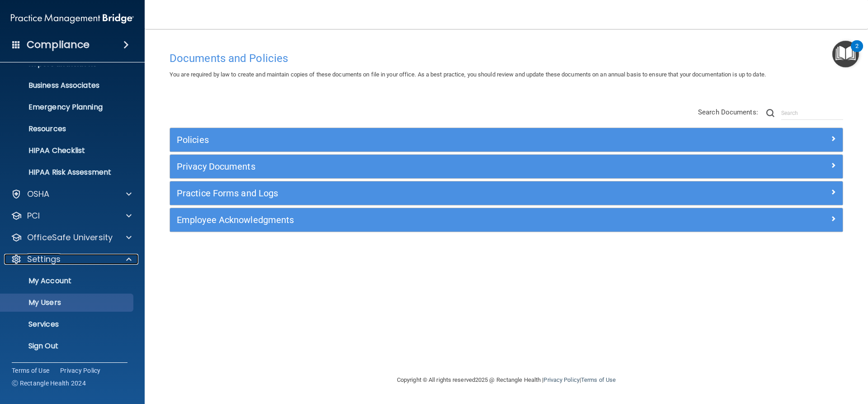 The height and width of the screenshot is (404, 868). Describe the element at coordinates (845, 54) in the screenshot. I see `button: Open Resource Center, 2 new notifications` at that location.